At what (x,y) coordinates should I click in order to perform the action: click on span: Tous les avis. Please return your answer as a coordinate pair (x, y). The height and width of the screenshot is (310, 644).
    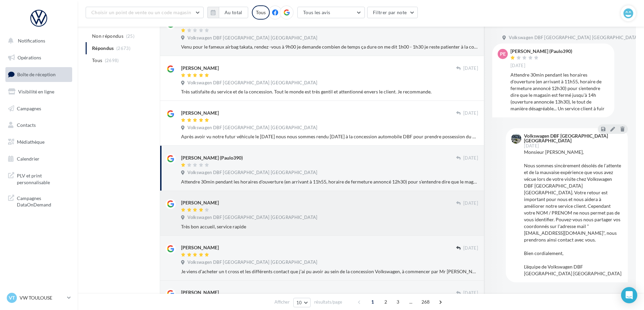
    Looking at the image, I should click on (316, 12).